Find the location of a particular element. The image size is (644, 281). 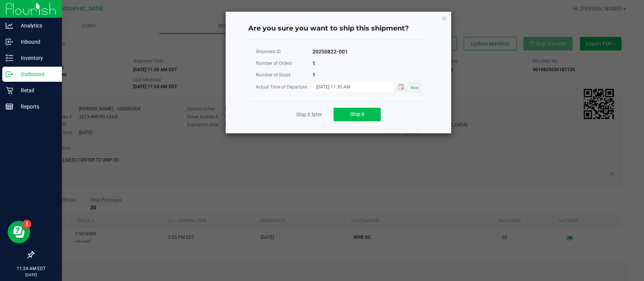

span: Now is located at coordinates (415, 88).